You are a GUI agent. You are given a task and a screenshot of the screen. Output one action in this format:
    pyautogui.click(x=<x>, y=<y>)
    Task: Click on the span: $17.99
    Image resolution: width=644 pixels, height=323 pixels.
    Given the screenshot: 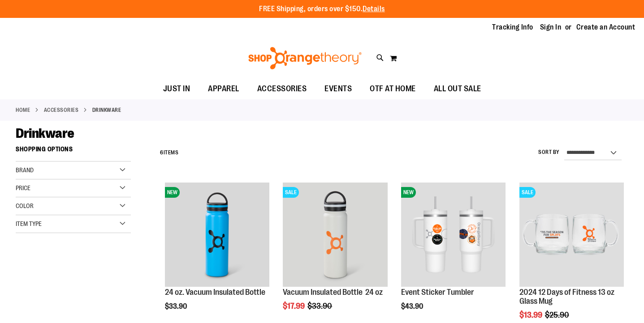 What is the action you would take?
    pyautogui.click(x=294, y=306)
    